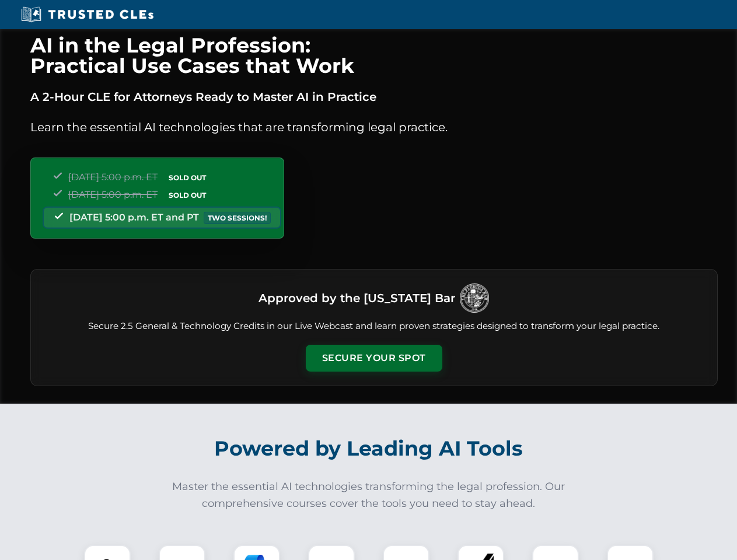 The width and height of the screenshot is (737, 560). What do you see at coordinates (368, 495) in the screenshot?
I see `p: Master the essential AI technologies transforming the legal profession. Our comprehensive courses...` at bounding box center [368, 495].